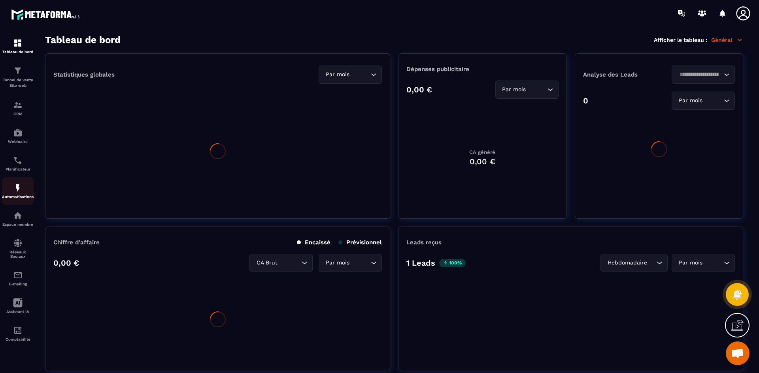  Describe the element at coordinates (18, 160) in the screenshot. I see `img: scheduler` at that location.